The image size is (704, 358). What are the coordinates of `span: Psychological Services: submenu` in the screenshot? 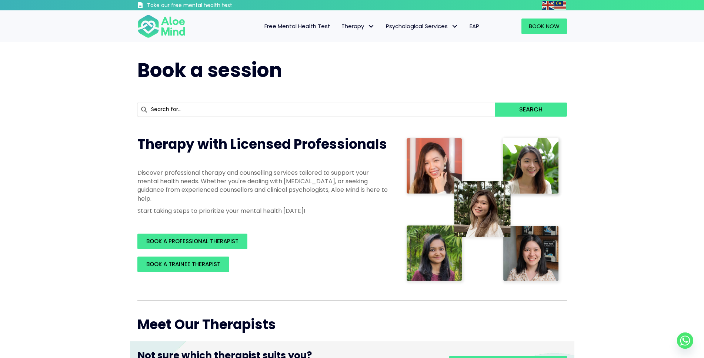 It's located at (455, 26).